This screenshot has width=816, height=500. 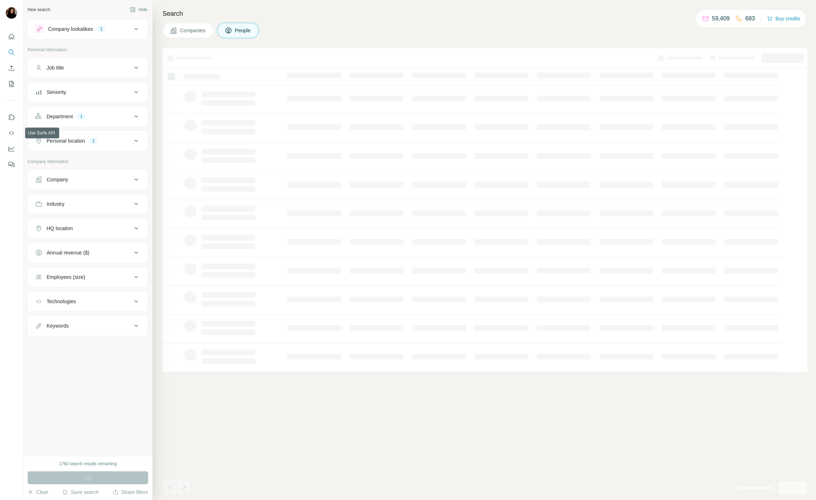 What do you see at coordinates (88, 117) in the screenshot?
I see `button: Department1` at bounding box center [88, 117].